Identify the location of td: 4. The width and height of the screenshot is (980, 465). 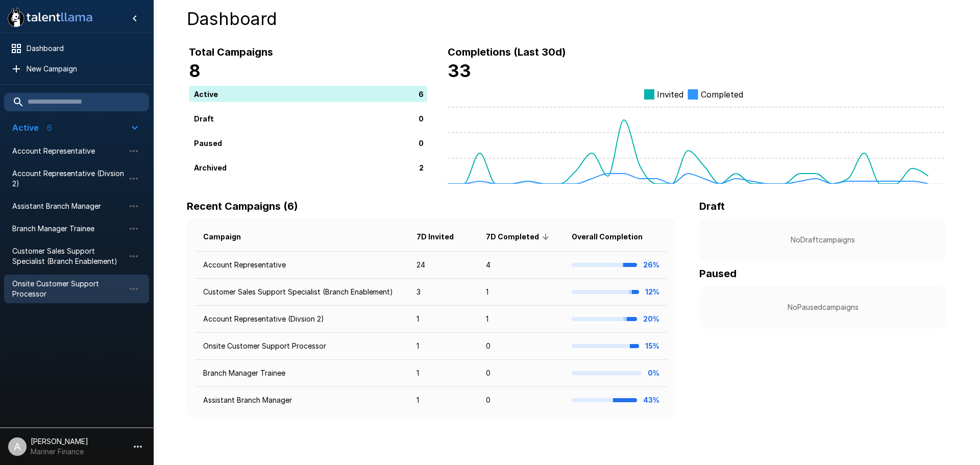
(521, 265).